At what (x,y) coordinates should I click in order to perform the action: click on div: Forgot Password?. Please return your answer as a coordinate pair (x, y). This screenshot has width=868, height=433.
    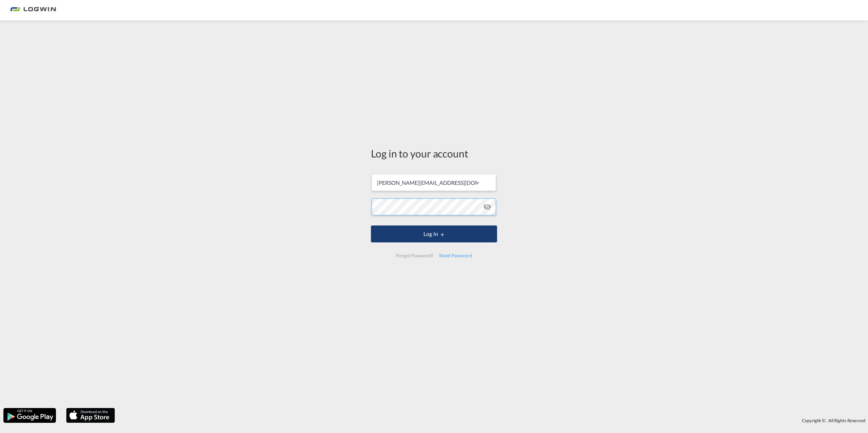
    Looking at the image, I should click on (414, 256).